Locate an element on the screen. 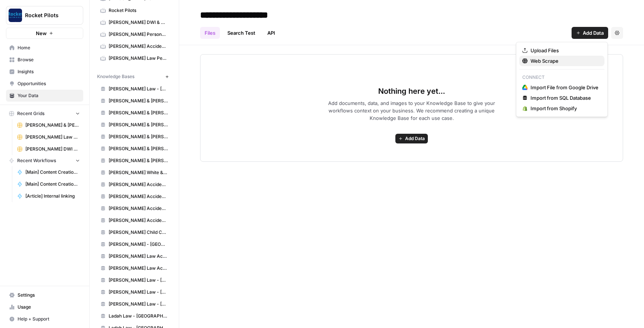 This screenshot has height=328, width=644. span: Add documents, data, and images to your Knowledge Base to give your workflows context on your bus... is located at coordinates (412, 111).